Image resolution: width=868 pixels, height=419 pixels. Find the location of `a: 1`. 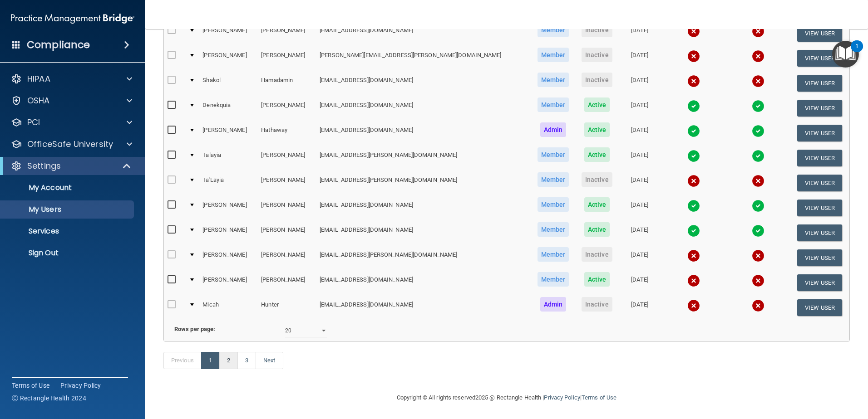

a: 1 is located at coordinates (210, 360).